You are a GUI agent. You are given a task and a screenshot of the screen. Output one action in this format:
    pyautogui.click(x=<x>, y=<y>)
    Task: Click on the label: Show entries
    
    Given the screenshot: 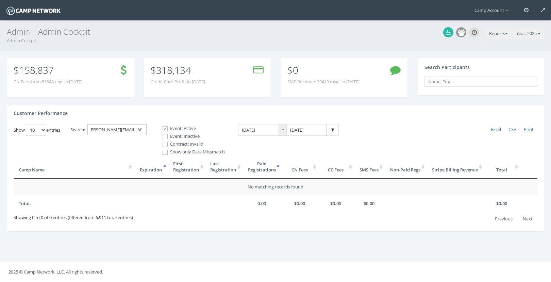 What is the action you would take?
    pyautogui.click(x=37, y=130)
    